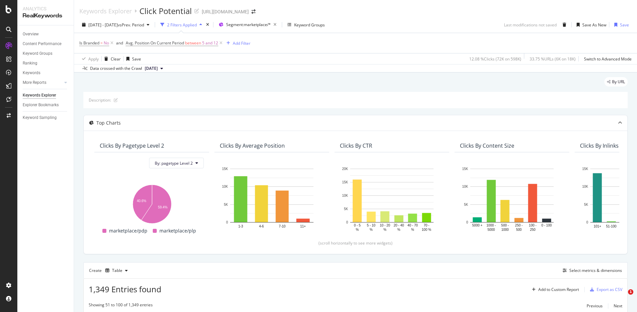  I want to click on span: By URL, so click(619, 82).